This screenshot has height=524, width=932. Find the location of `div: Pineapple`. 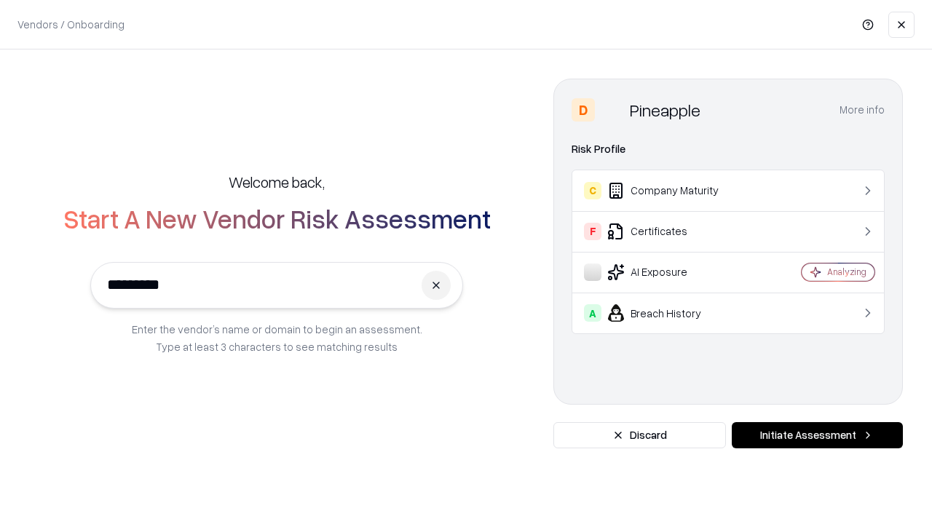

div: Pineapple is located at coordinates (665, 110).